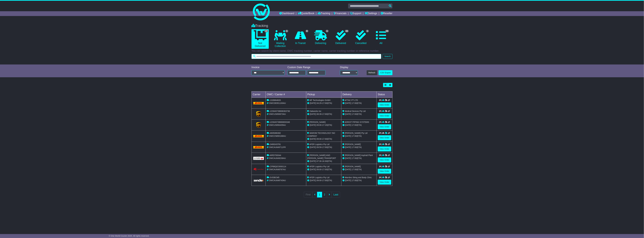 This screenshot has width=644, height=238. Describe the element at coordinates (387, 31) in the screenshot. I see `span: 29` at that location.